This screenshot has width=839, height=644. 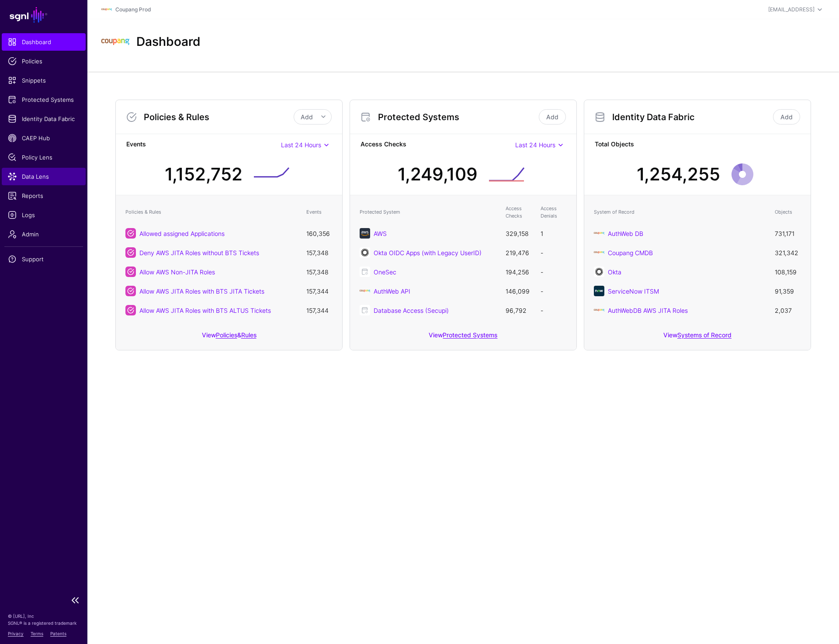 What do you see at coordinates (44, 259) in the screenshot?
I see `span: Support` at bounding box center [44, 259].